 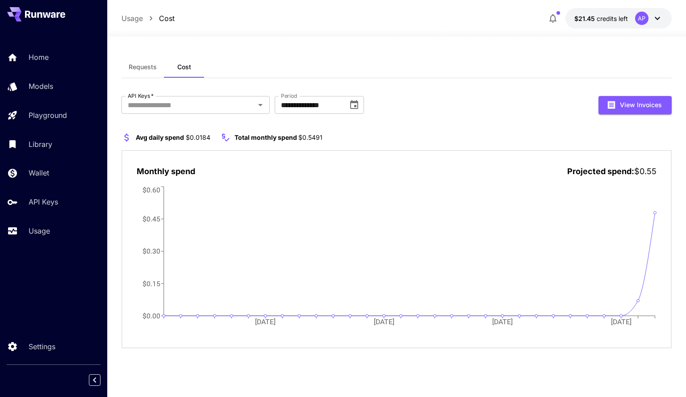 What do you see at coordinates (38, 57) in the screenshot?
I see `p: Home` at bounding box center [38, 57].